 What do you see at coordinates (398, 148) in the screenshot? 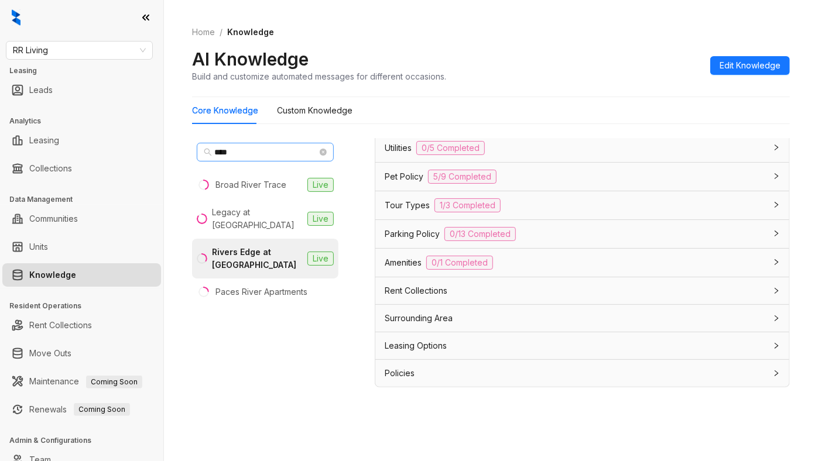
I see `span: Utilities` at bounding box center [398, 148].